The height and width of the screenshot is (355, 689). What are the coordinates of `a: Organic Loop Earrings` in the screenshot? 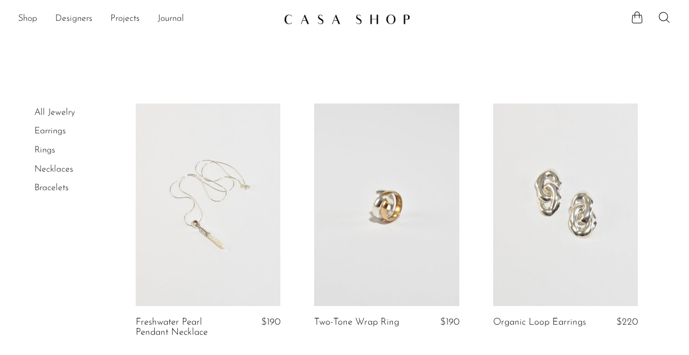 It's located at (539, 322).